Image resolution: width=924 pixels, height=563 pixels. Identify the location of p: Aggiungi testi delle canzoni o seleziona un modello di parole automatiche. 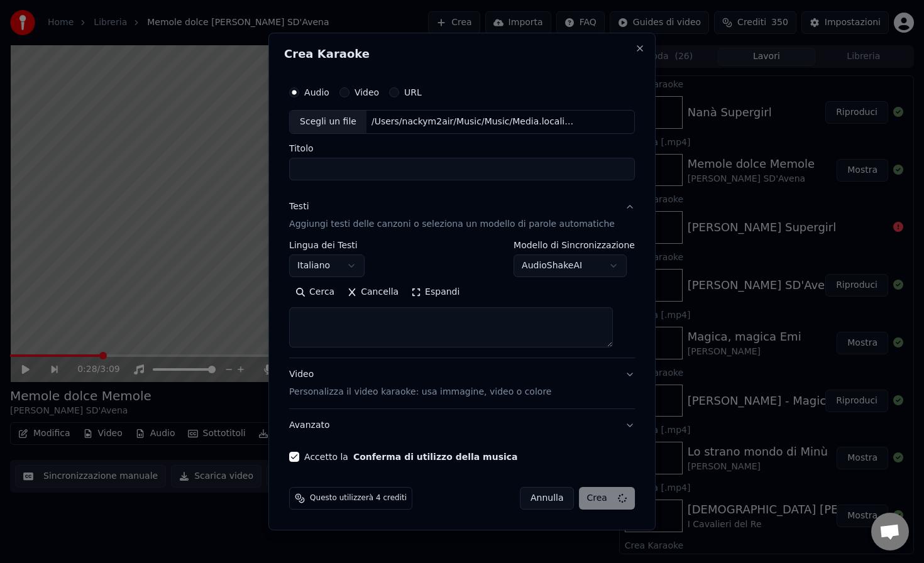
(452, 225).